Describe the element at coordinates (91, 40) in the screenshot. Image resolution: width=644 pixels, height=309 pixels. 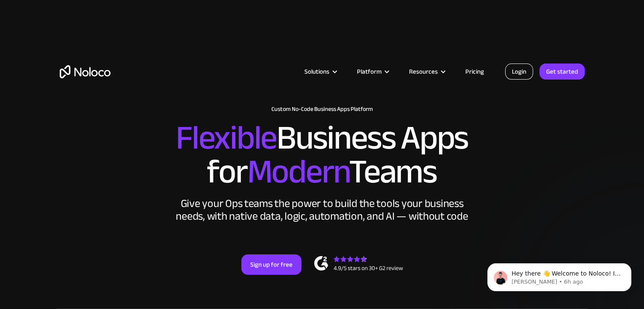
I see `span: Hey there 👋 Welcome to Noloco! If you have any questions, just reply to this message. [GEOGRAPHIC...` at that location.